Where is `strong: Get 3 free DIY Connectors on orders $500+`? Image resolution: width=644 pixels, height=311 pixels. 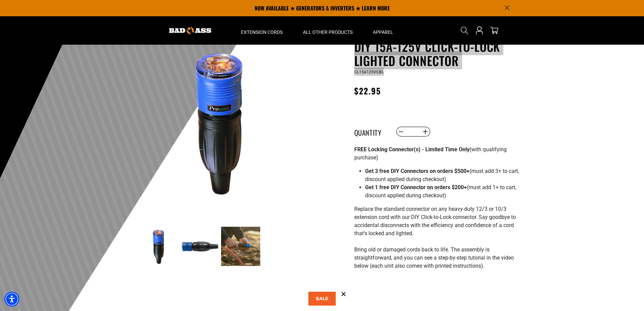
strong: Get 3 free DIY Connectors on orders $500+ is located at coordinates (418, 171).